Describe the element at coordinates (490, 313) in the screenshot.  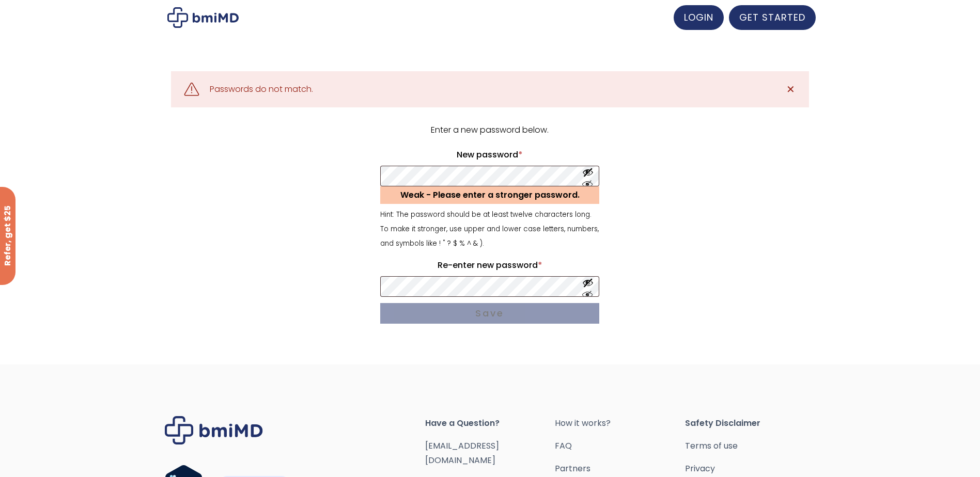
I see `button: Save` at that location.